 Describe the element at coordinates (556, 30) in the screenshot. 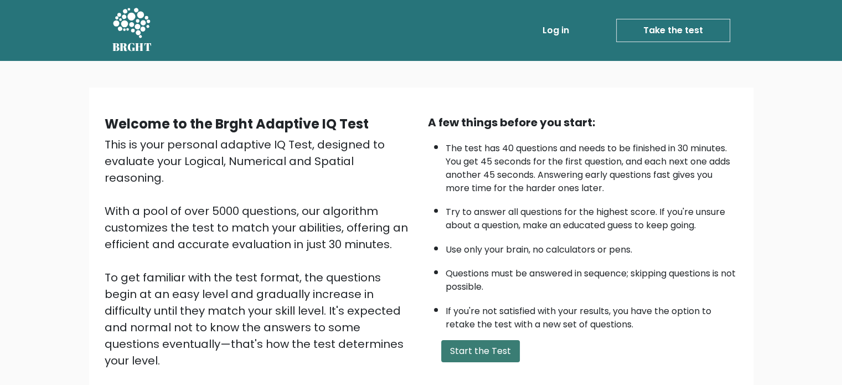

I see `a: Log in` at that location.